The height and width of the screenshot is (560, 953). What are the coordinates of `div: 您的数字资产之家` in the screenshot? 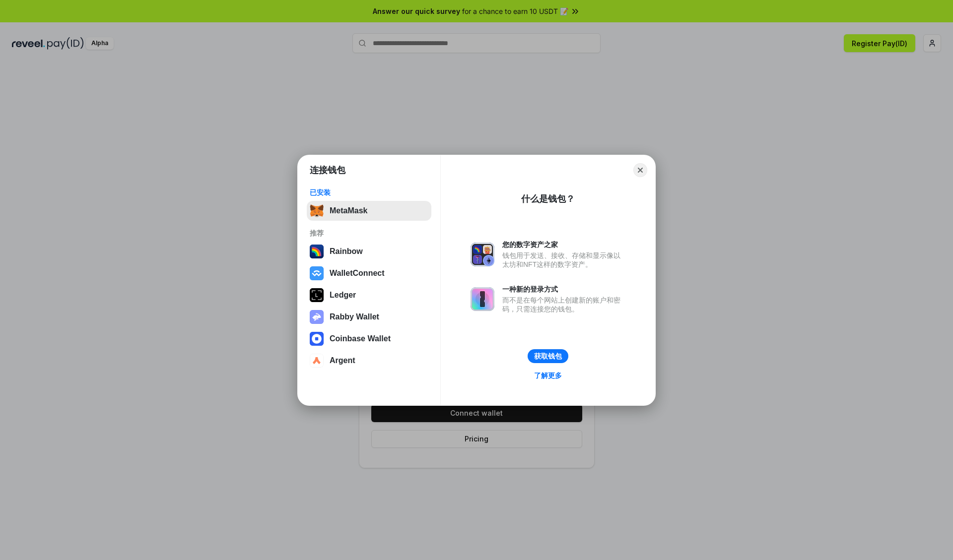 It's located at (564, 244).